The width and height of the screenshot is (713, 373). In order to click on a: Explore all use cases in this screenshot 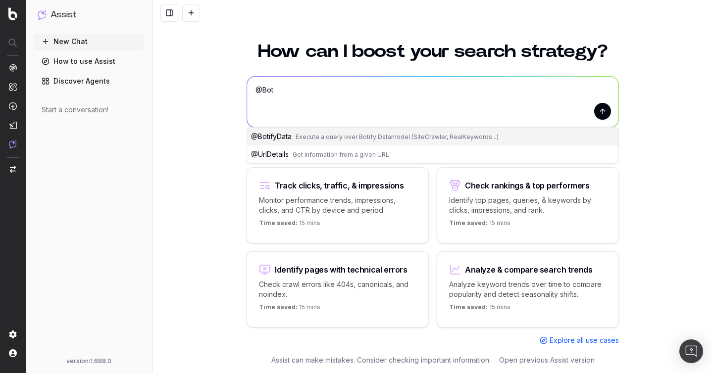, I will do `click(579, 341)`.